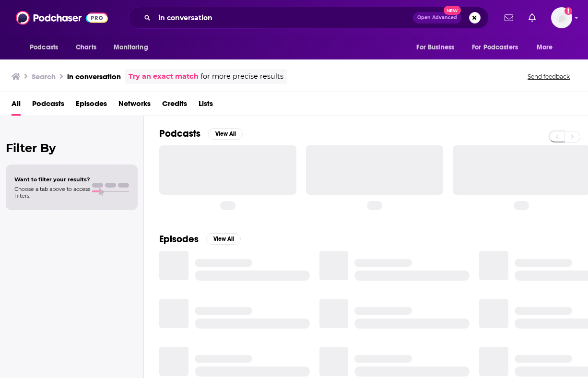 The width and height of the screenshot is (588, 378). Describe the element at coordinates (568, 11) in the screenshot. I see `svg: Add a profile image` at that location.